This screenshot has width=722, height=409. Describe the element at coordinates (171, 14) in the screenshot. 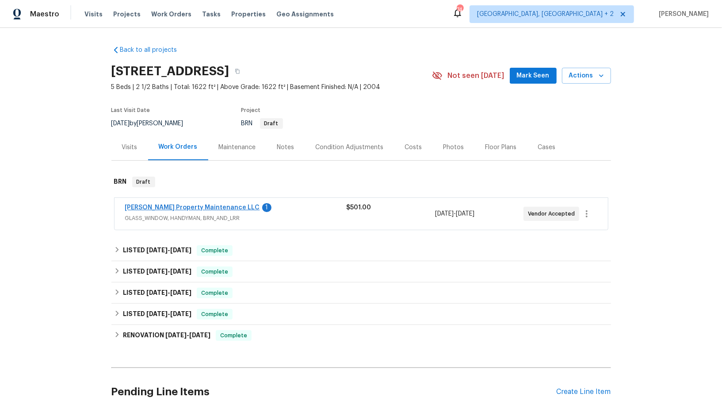

I see `span: Work Orders` at that location.